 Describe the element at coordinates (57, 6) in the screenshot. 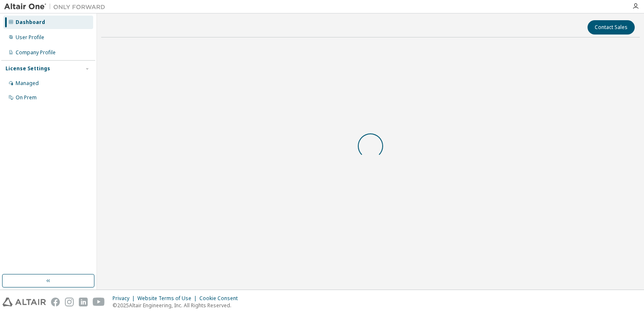

I see `img: Altair One` at that location.